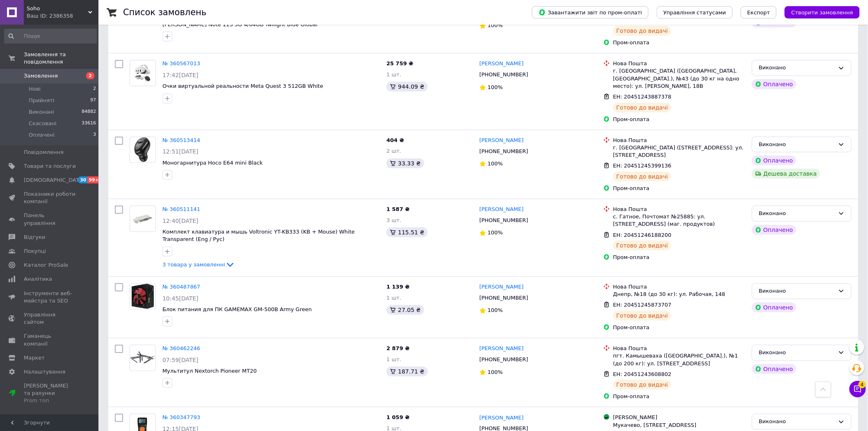 The image size is (868, 431). Describe the element at coordinates (50, 198) in the screenshot. I see `span: Показники роботи компанії` at that location.